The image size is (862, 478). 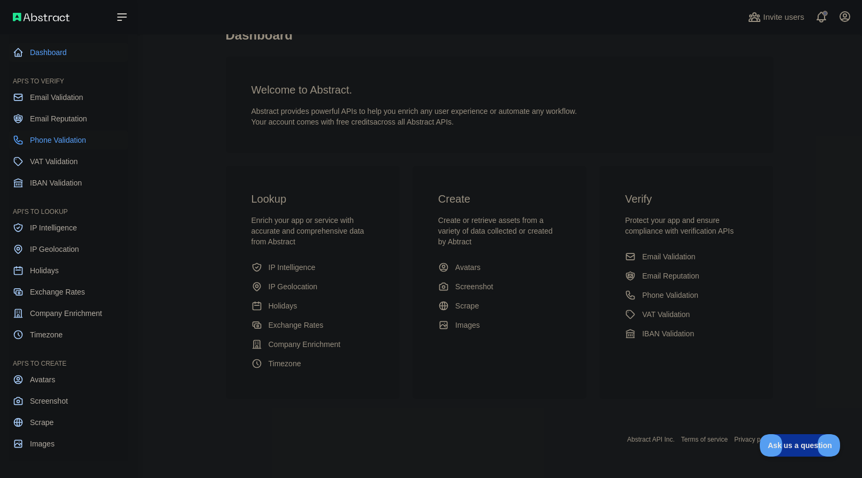 I want to click on h1: Dashboard, so click(x=500, y=40).